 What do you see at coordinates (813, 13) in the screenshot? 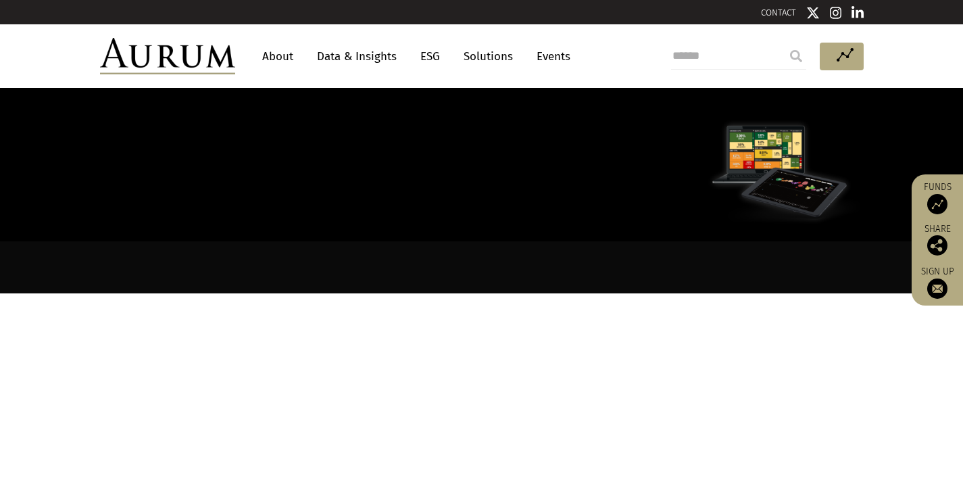
I see `img: Twitter icon` at bounding box center [813, 13].